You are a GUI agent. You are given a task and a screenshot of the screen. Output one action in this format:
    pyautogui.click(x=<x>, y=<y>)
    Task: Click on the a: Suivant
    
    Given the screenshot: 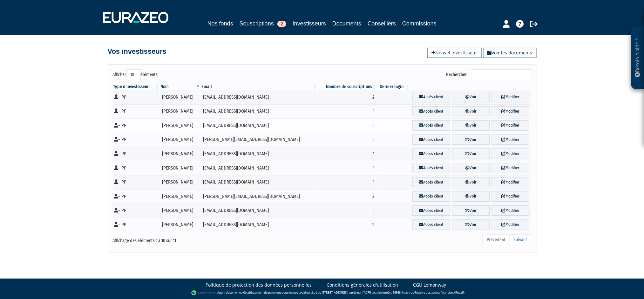 What is the action you would take?
    pyautogui.click(x=520, y=240)
    